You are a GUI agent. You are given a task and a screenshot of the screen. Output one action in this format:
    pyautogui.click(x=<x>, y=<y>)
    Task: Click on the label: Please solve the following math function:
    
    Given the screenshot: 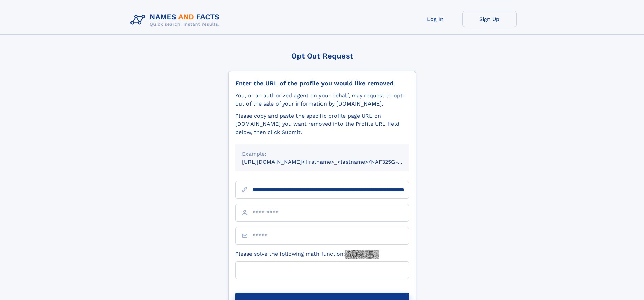 What is the action you would take?
    pyautogui.click(x=307, y=254)
    